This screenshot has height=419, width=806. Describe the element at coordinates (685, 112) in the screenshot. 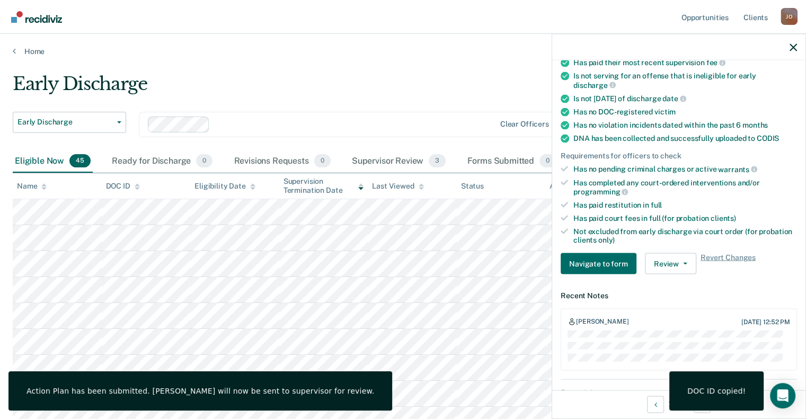

I see `div: Has no DOC-registered` at that location.